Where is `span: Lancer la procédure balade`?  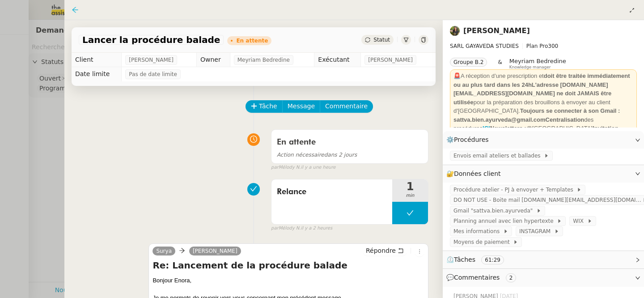
span: Lancer la procédure balade is located at coordinates (151, 40).